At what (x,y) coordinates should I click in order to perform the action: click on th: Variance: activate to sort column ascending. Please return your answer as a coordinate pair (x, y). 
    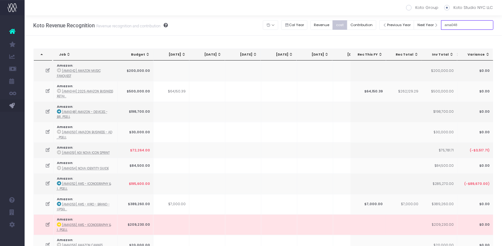
    Looking at the image, I should click on (475, 55).